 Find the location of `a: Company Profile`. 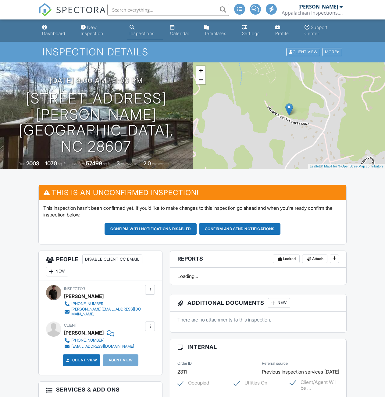

a: Company Profile is located at coordinates (285, 30).